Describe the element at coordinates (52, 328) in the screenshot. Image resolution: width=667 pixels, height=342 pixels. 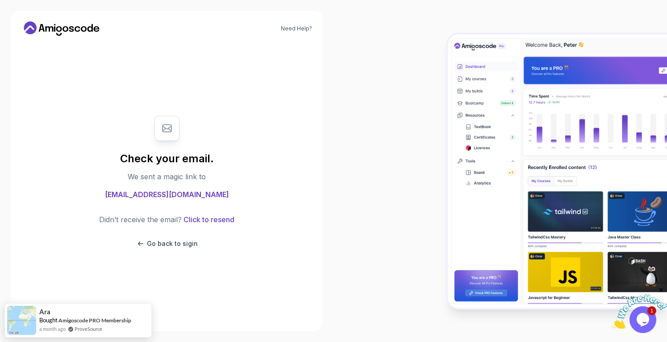
I see `span: a month ago` at that location.